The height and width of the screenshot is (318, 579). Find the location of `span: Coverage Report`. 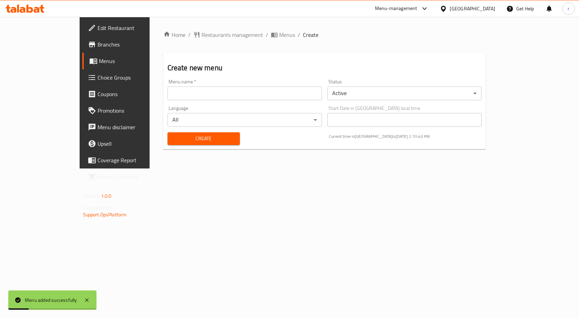

span: Coverage Report is located at coordinates (134, 160).